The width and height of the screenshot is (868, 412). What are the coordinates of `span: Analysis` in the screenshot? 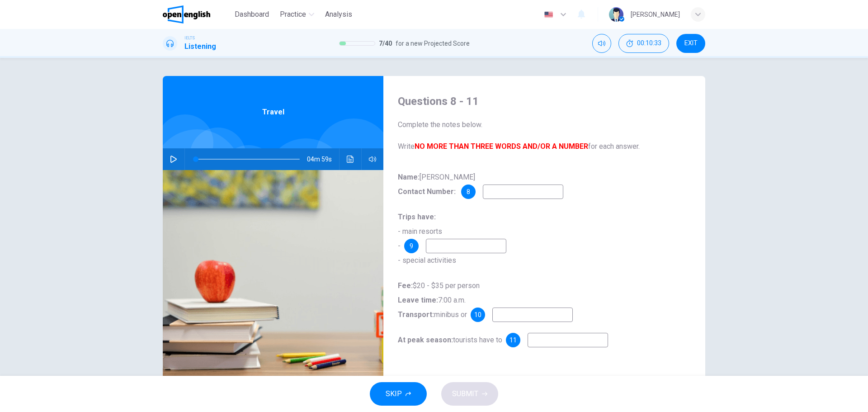 It's located at (339, 14).